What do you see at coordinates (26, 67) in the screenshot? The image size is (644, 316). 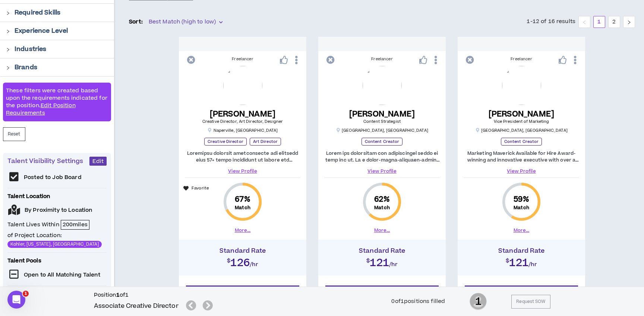 I see `p: Brands` at bounding box center [26, 67].